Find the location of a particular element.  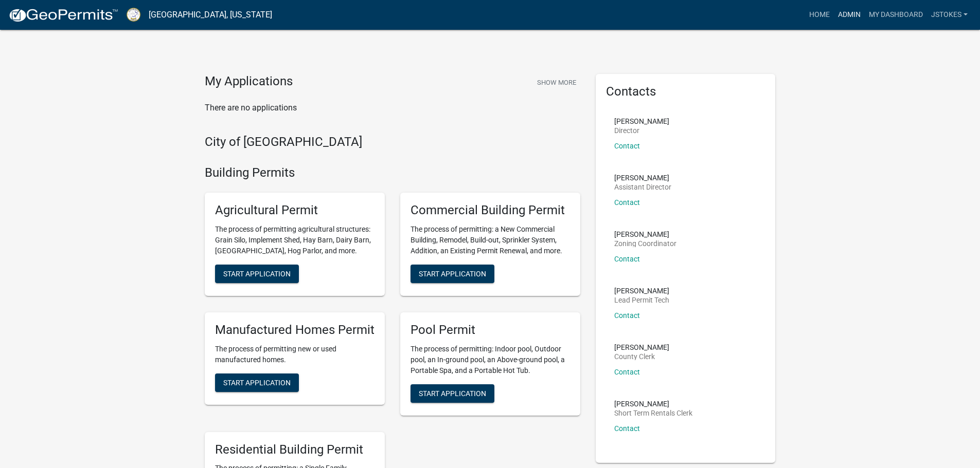

h5: Manufactured Homes Permit is located at coordinates (294, 330).